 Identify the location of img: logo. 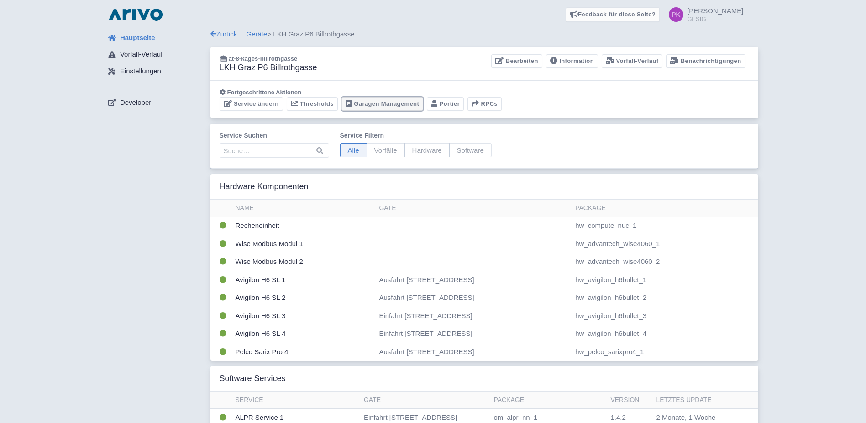
(136, 15).